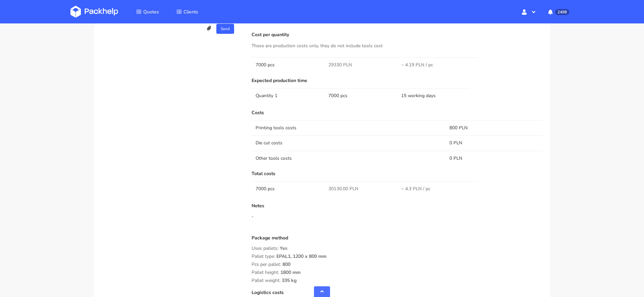 Image resolution: width=644 pixels, height=297 pixels. I want to click on span: Pallet height:, so click(265, 272).